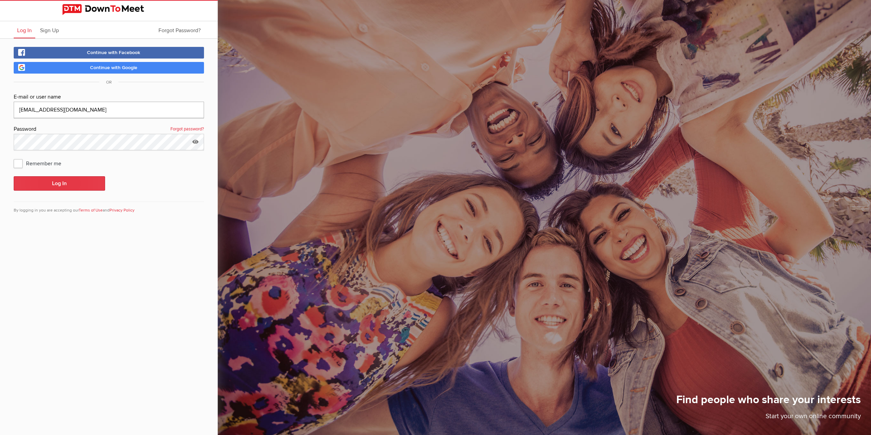 The image size is (871, 435). What do you see at coordinates (179, 30) in the screenshot?
I see `span: Forgot Password?` at bounding box center [179, 30].